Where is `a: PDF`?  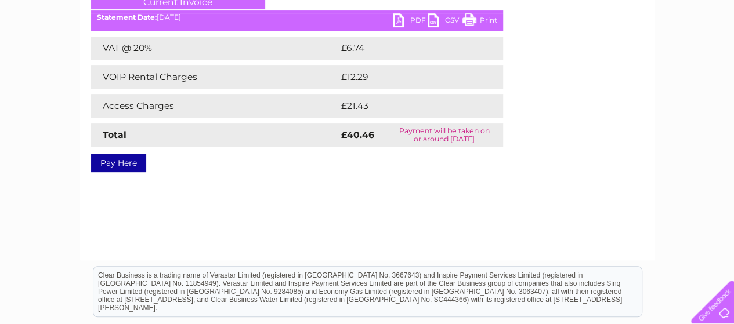
a: PDF is located at coordinates (410, 21).